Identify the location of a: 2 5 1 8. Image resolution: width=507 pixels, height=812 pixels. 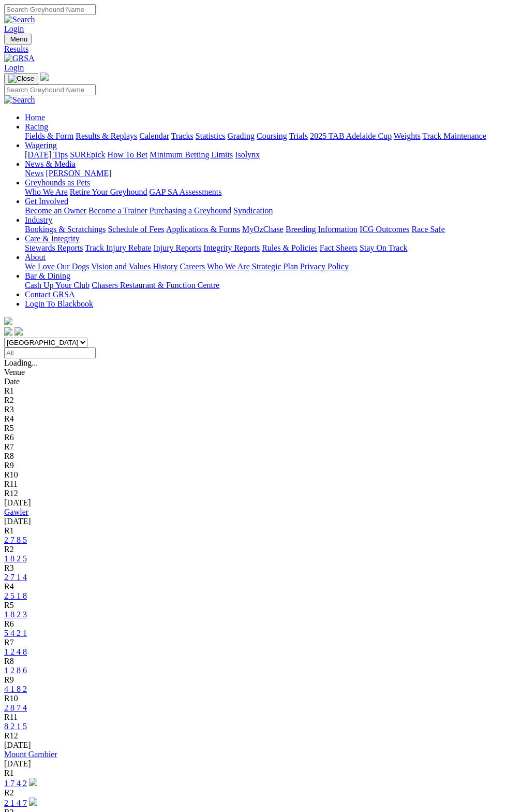
(16, 595).